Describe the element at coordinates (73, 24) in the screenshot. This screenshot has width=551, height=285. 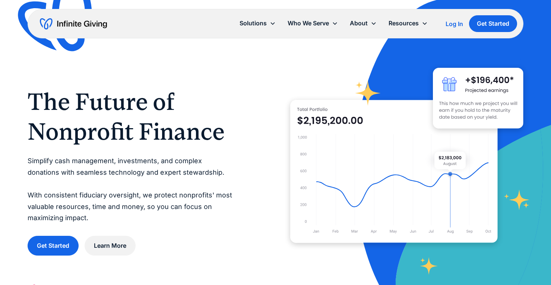
I see `a: home` at that location.